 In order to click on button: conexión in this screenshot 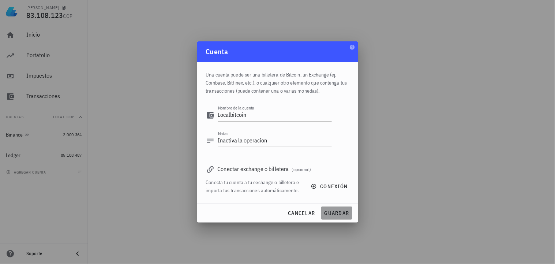, I will do `click(330, 186)`.